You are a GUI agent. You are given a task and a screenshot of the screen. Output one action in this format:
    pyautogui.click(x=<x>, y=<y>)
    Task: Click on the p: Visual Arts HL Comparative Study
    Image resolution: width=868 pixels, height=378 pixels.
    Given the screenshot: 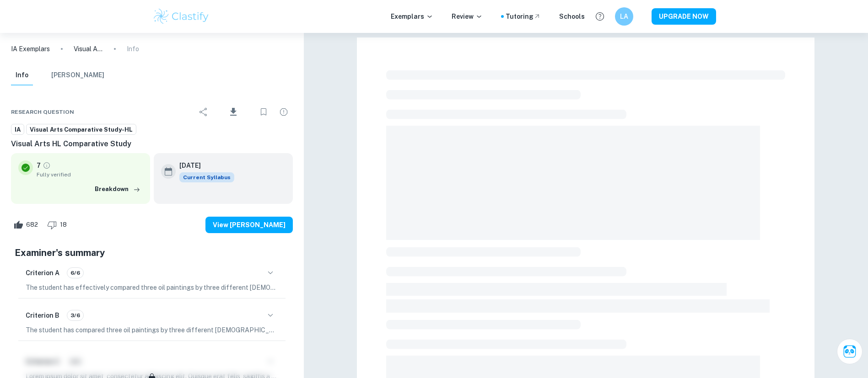 What is the action you would take?
    pyautogui.click(x=88, y=49)
    